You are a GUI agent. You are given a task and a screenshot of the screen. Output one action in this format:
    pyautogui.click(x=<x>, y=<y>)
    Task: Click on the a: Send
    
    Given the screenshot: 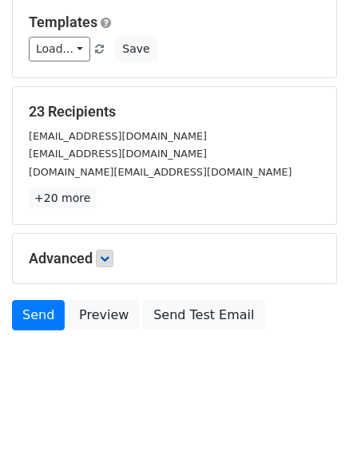 What is the action you would take?
    pyautogui.click(x=38, y=315)
    